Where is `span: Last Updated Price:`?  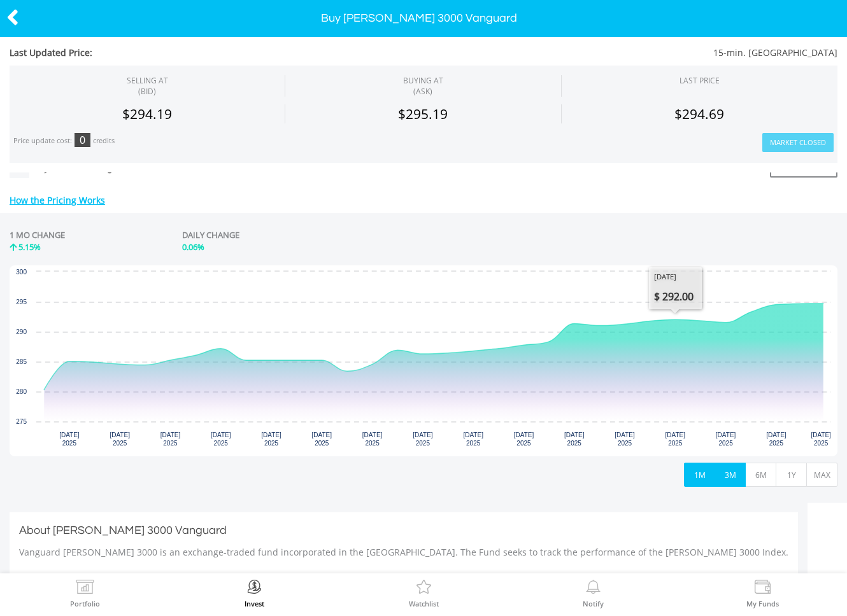 span: Last Updated Price: is located at coordinates (182, 53).